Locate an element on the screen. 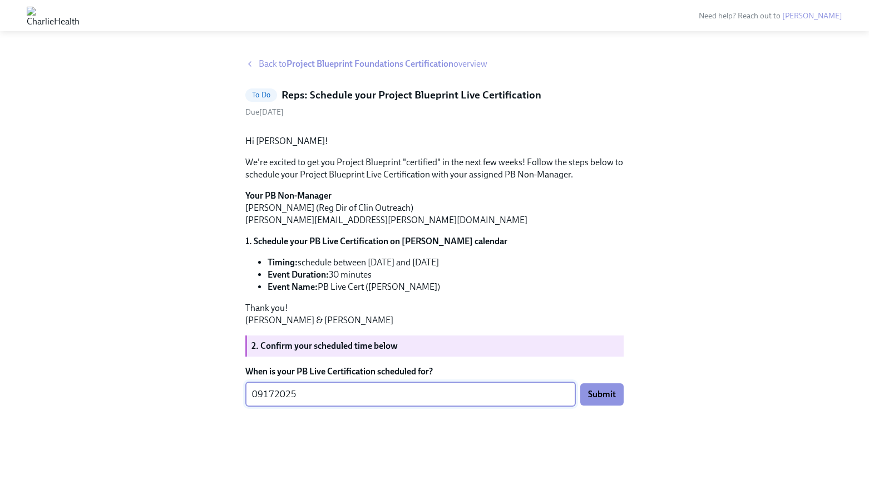  strong: Timing: is located at coordinates (283, 262).